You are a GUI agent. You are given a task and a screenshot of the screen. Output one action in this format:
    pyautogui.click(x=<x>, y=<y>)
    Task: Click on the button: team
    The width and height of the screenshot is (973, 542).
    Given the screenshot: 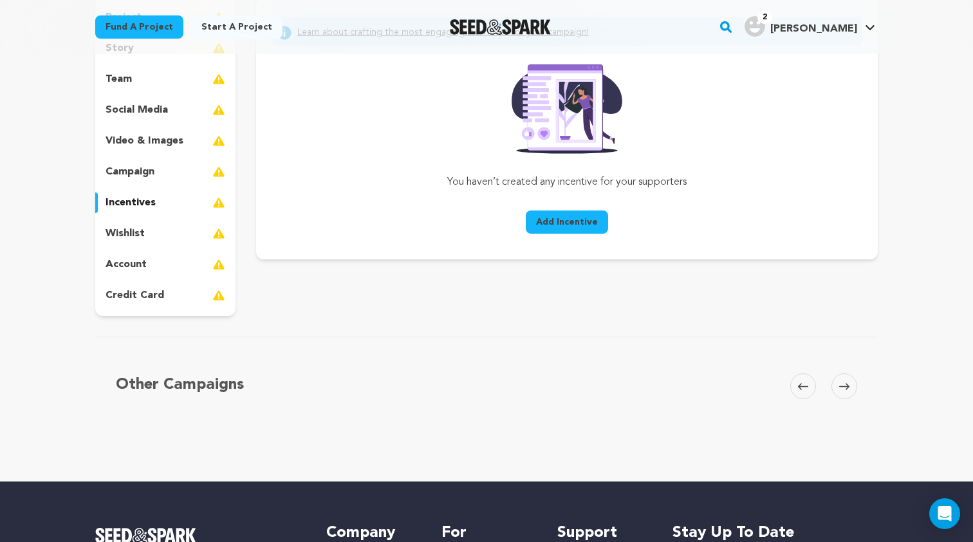 What is the action you would take?
    pyautogui.click(x=165, y=79)
    